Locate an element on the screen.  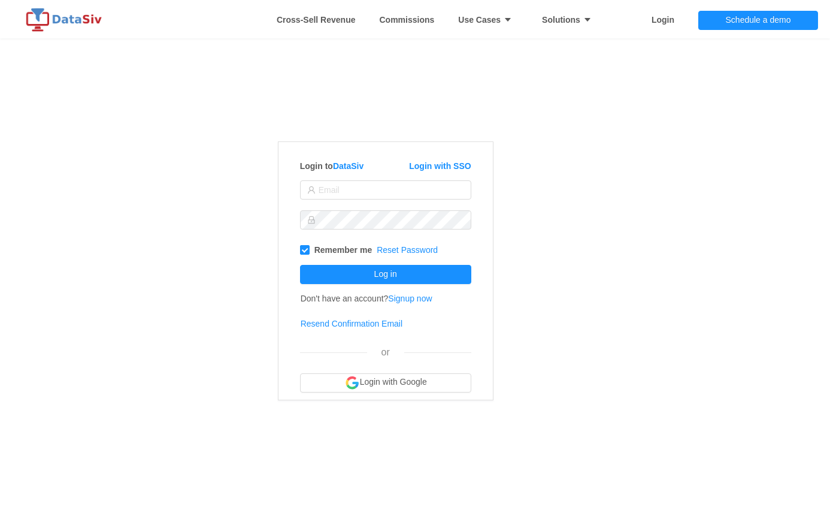
a: Login is located at coordinates (663, 20).